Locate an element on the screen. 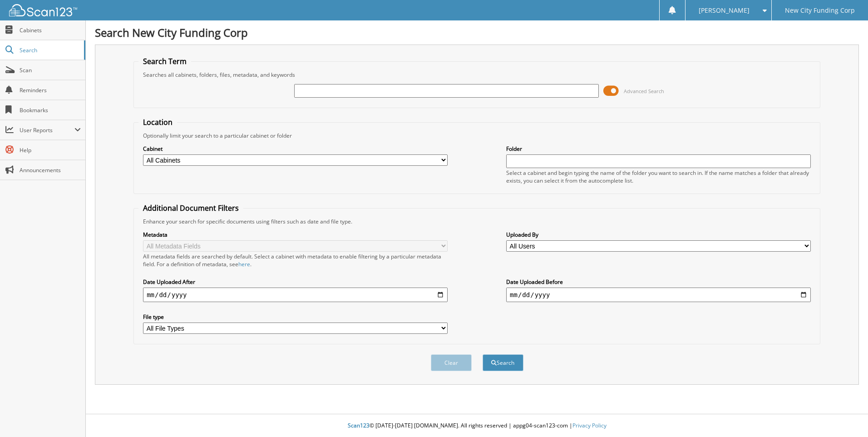 Image resolution: width=868 pixels, height=437 pixels. span: Help is located at coordinates (50, 150).